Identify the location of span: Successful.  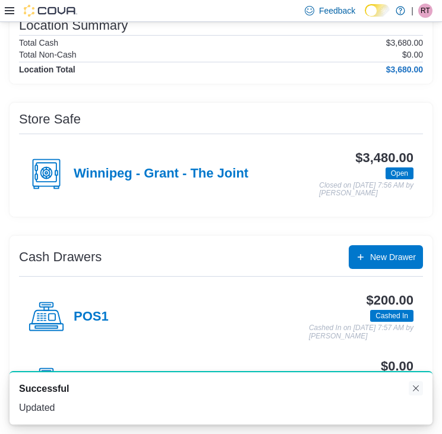
(44, 389).